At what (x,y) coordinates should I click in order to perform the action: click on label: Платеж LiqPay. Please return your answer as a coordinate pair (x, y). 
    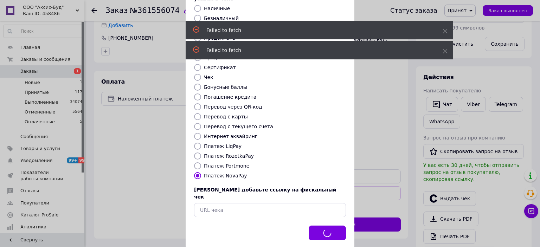
    Looking at the image, I should click on (222, 146).